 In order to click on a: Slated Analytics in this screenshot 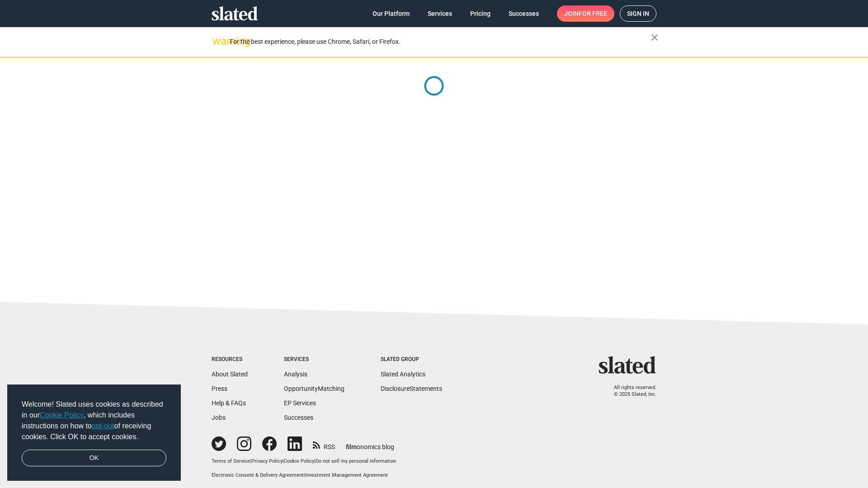, I will do `click(402, 374)`.